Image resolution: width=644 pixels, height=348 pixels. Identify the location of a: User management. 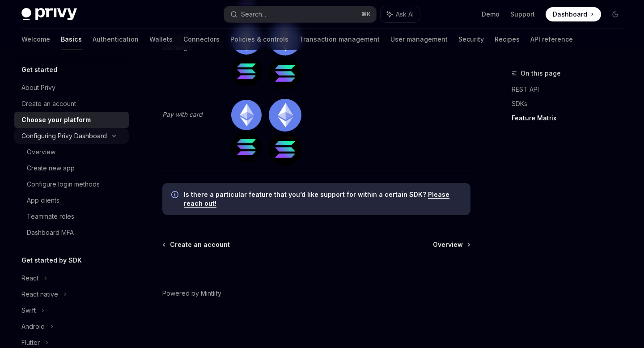
(419, 39).